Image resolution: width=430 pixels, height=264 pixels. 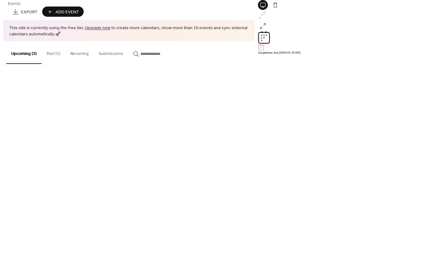 What do you see at coordinates (79, 52) in the screenshot?
I see `button: Recurring` at bounding box center [79, 52].